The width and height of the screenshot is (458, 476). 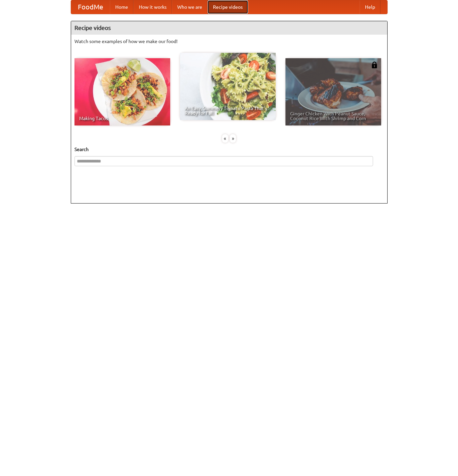 What do you see at coordinates (122, 92) in the screenshot?
I see `a: Making Tacos` at bounding box center [122, 92].